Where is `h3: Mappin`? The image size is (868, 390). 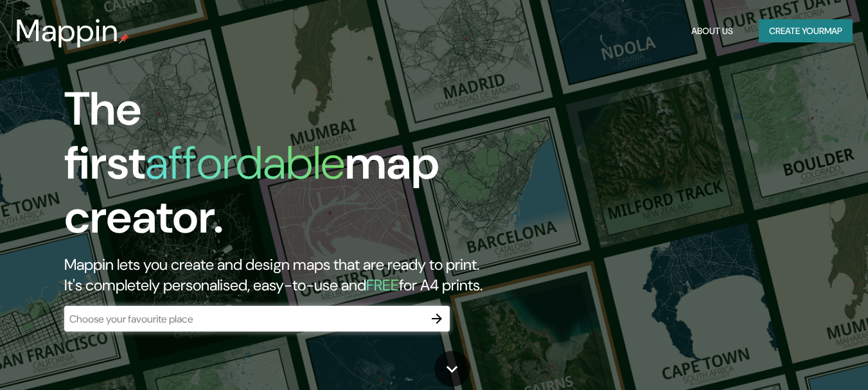 h3: Mappin is located at coordinates (67, 31).